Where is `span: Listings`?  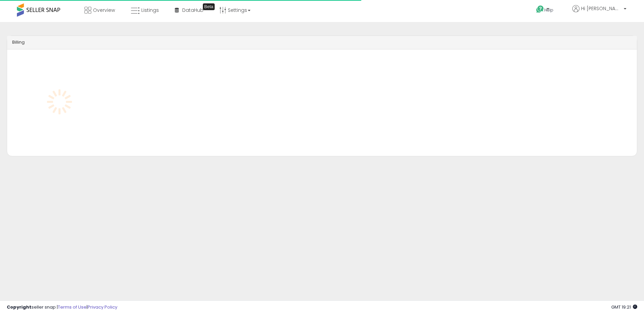 span: Listings is located at coordinates (150, 10).